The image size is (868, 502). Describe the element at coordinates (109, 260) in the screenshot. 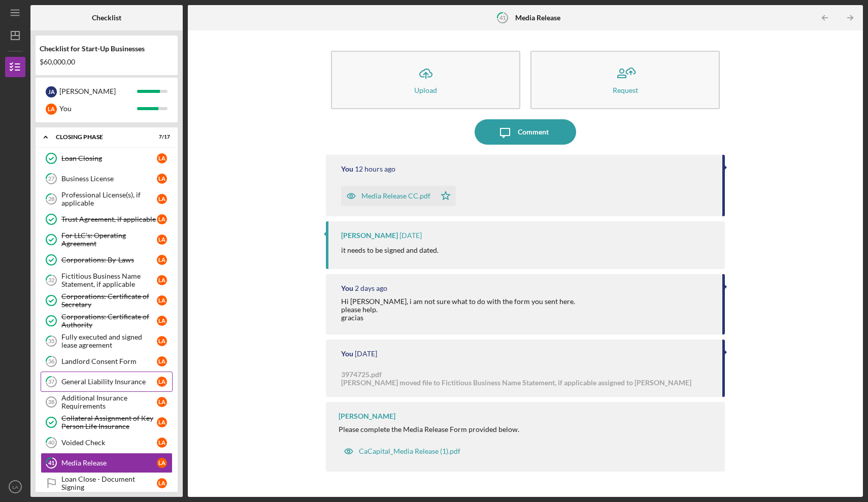

I see `div: Corporations: By-Laws` at that location.